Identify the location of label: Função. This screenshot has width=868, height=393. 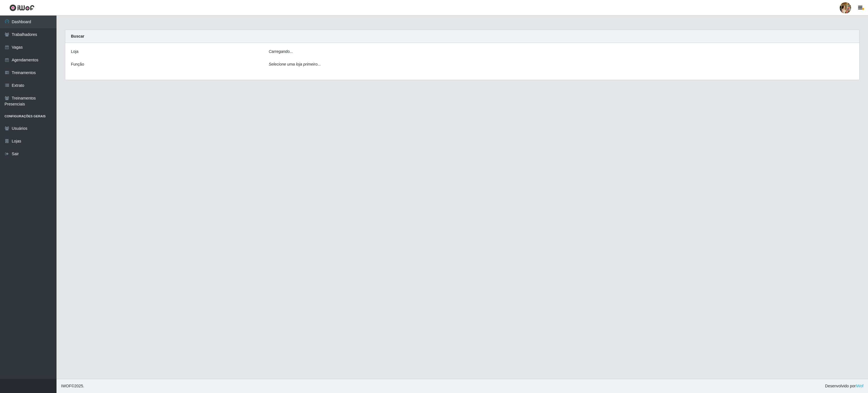
(77, 64).